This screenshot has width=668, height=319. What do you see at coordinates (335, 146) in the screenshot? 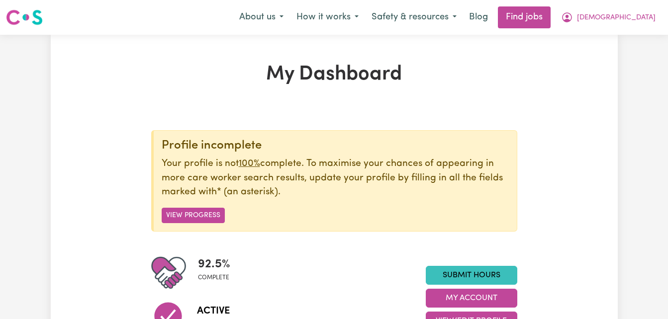
I see `div: Profile incomplete` at bounding box center [335, 146].